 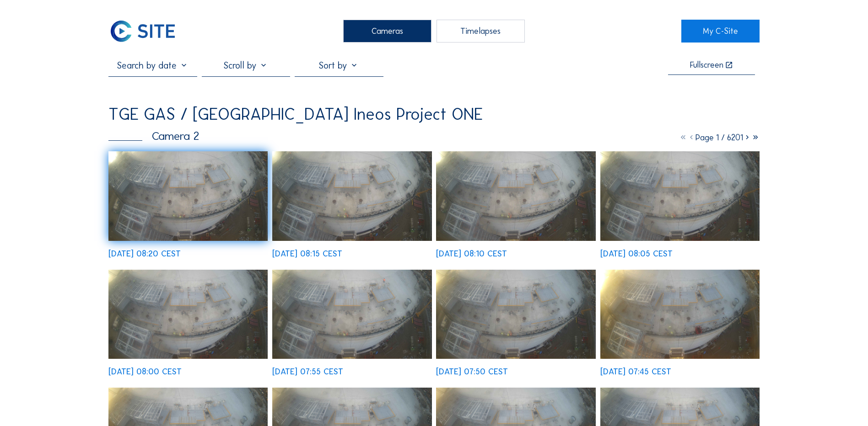 I want to click on img: image_53096885, so click(x=352, y=196).